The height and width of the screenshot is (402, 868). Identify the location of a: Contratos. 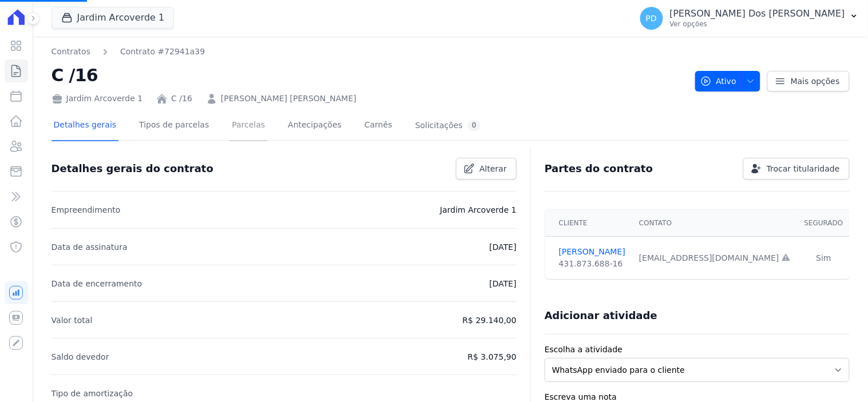
(71, 51).